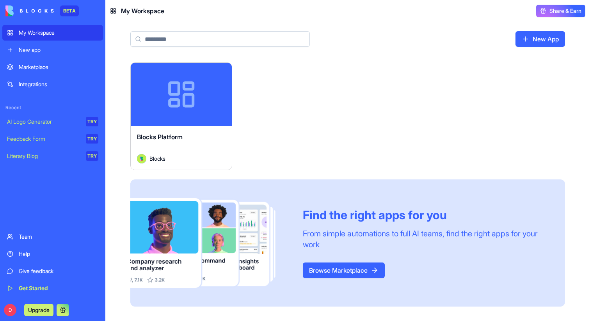 This screenshot has height=321, width=590. What do you see at coordinates (142, 159) in the screenshot?
I see `img: Avatar` at bounding box center [142, 159].